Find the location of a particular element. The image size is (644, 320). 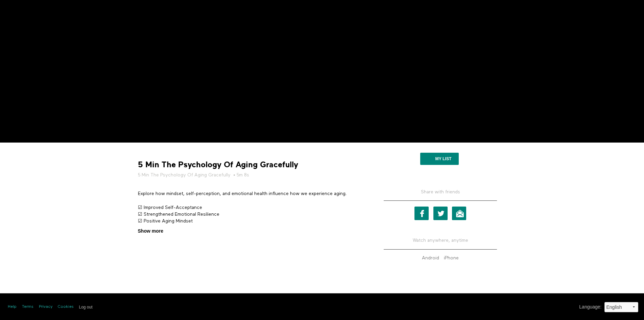

span: Show more is located at coordinates (150, 231).